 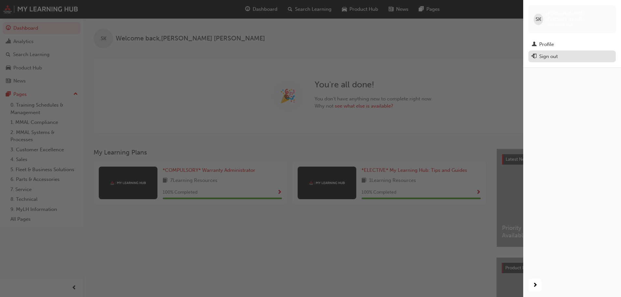 What do you see at coordinates (572, 44) in the screenshot?
I see `a: Profile` at bounding box center [572, 44].